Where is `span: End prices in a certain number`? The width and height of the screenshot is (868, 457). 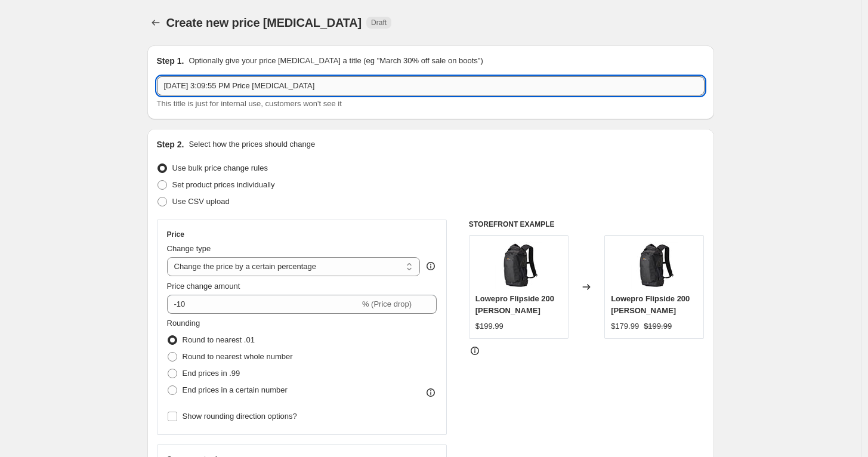 span: End prices in a certain number is located at coordinates (235, 390).